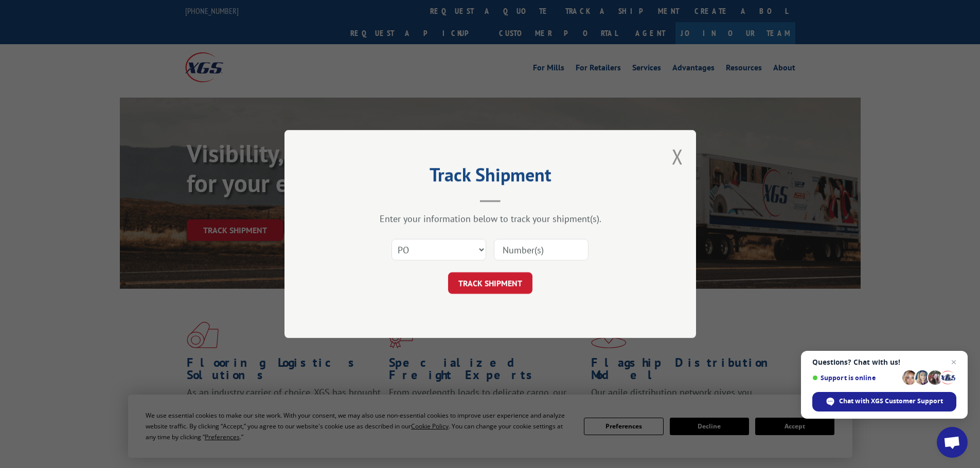 The width and height of the screenshot is (980, 468). What do you see at coordinates (884, 402) in the screenshot?
I see `div: Chat with XGS Customer Support` at bounding box center [884, 402].